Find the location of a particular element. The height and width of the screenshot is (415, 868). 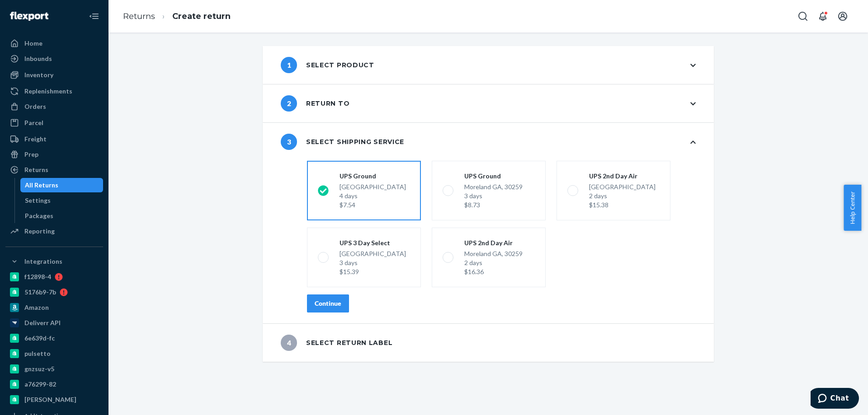

a: f12898-4 is located at coordinates (54, 277).